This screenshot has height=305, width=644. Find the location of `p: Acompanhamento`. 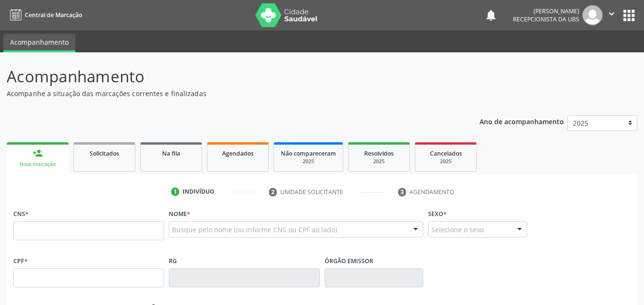

p: Acompanhamento is located at coordinates (227, 77).